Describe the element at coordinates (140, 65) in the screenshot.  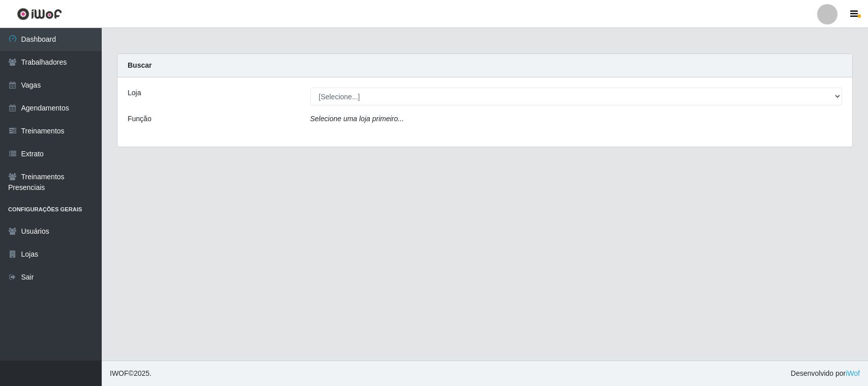
I see `strong: Buscar` at that location.